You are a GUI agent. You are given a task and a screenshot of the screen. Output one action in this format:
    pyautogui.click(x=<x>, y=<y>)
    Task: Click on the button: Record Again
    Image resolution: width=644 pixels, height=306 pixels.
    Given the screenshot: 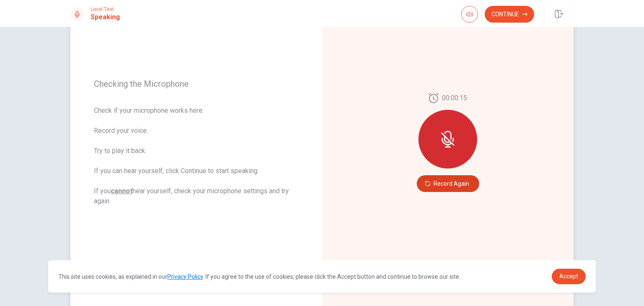 What is the action you would take?
    pyautogui.click(x=448, y=183)
    